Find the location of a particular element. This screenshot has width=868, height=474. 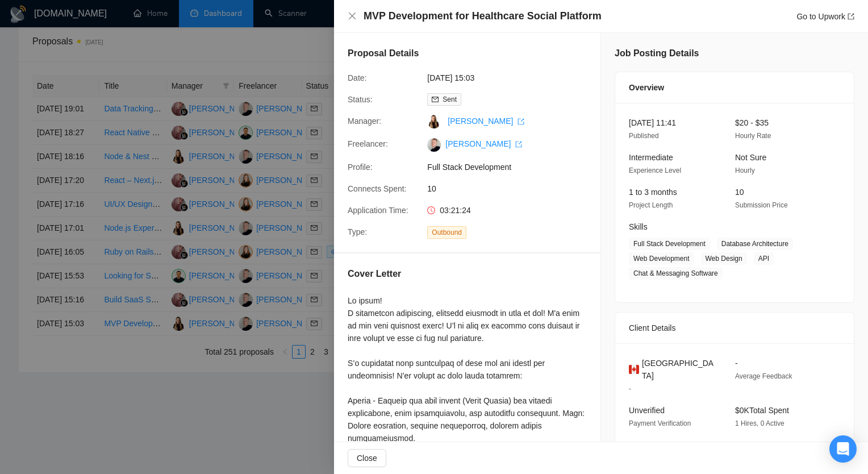

span: Experience Level is located at coordinates (655, 171).